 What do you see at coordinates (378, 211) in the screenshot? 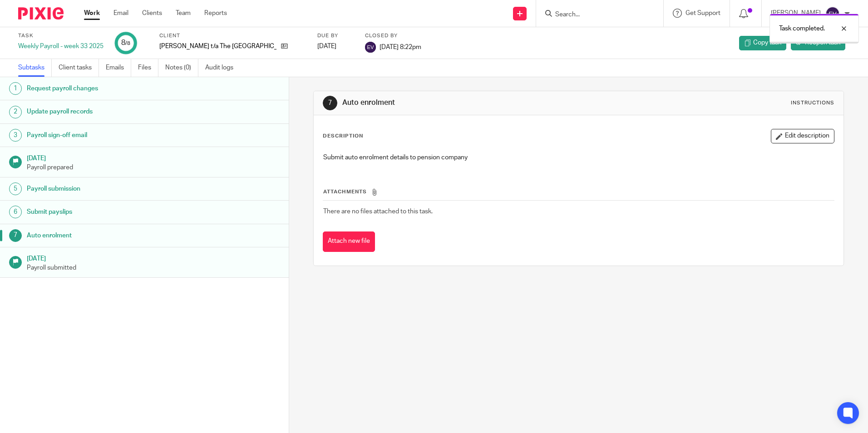
I see `span: There are no files attached to this task.` at bounding box center [378, 211].